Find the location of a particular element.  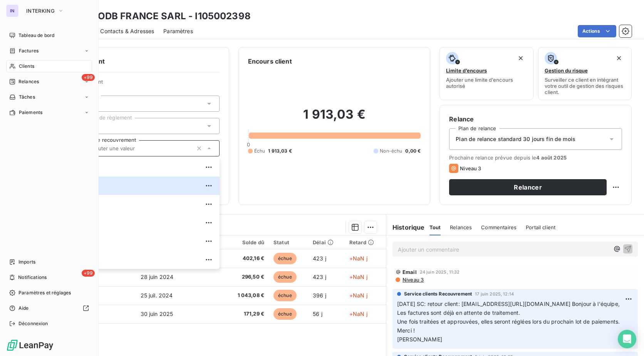

span: Gestion du risque is located at coordinates (566, 70).